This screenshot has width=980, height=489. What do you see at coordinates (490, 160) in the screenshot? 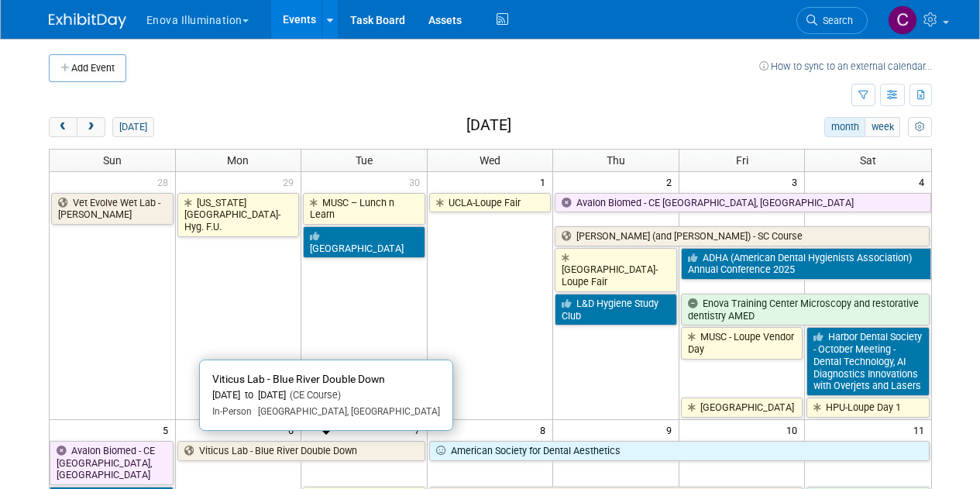
I see `span: Wed` at bounding box center [490, 160].